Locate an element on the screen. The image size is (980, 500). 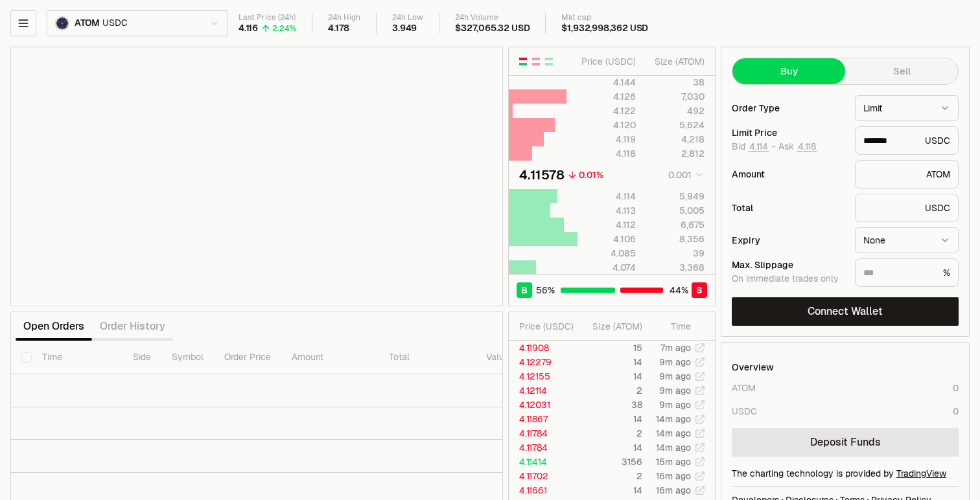
button: Connect Wallet is located at coordinates (845, 311).